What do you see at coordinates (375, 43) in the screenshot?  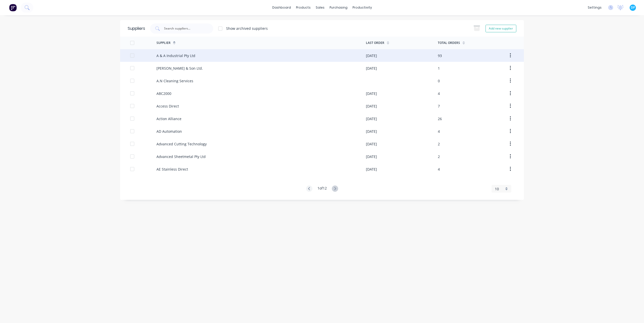 I see `div: Last Order` at bounding box center [375, 43].